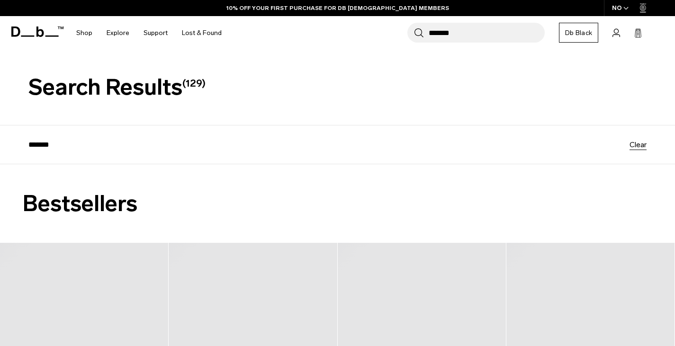 Image resolution: width=675 pixels, height=346 pixels. What do you see at coordinates (578, 33) in the screenshot?
I see `a: Db Black` at bounding box center [578, 33].